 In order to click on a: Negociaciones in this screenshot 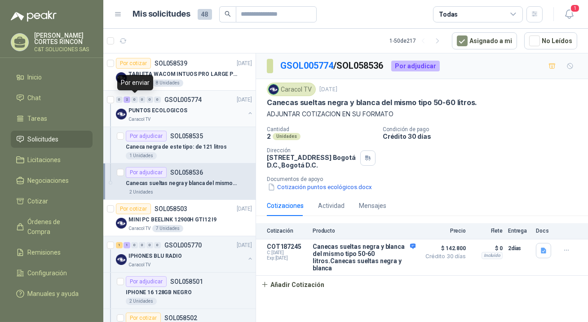, I will do `click(52, 181)`.